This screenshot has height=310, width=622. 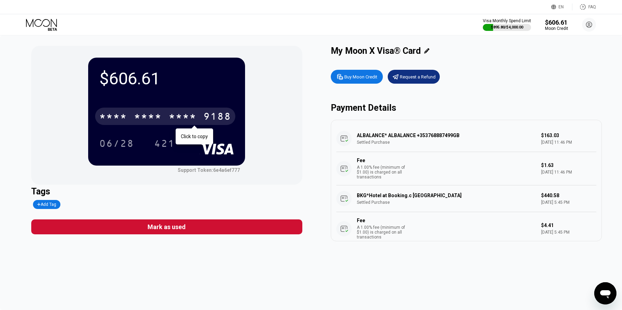 I want to click on div: Add Tag, so click(x=47, y=204).